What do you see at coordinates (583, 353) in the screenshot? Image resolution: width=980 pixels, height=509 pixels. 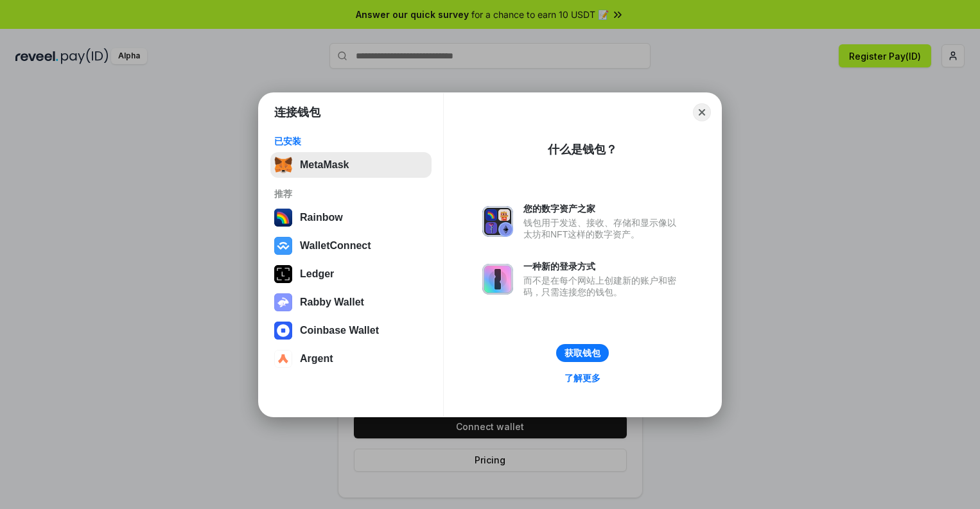 I see `button: 获取钱包` at bounding box center [583, 353].